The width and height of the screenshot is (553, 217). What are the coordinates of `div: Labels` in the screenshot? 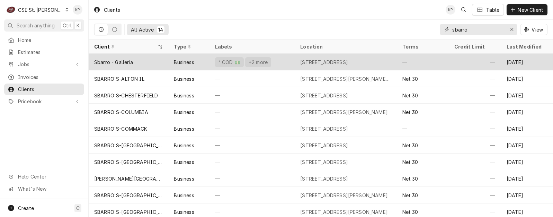 It's located at (252, 46).